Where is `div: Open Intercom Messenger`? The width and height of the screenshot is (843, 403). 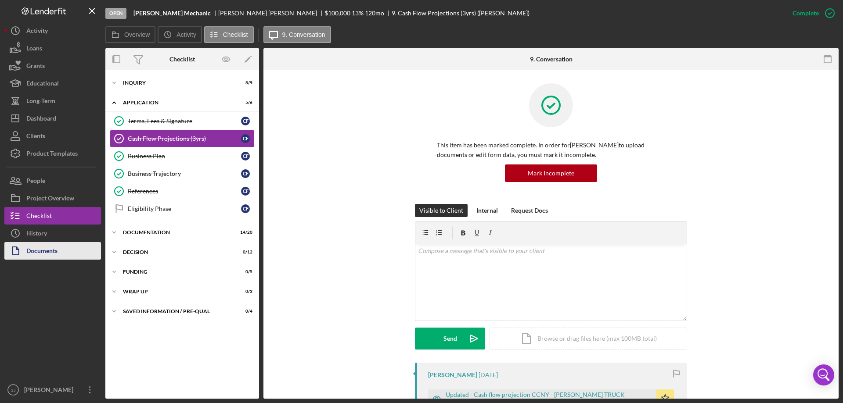
div: Open Intercom Messenger is located at coordinates (823, 375).